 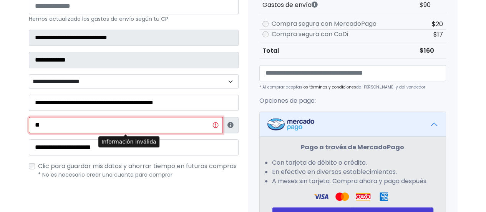 What do you see at coordinates (353, 147) in the screenshot?
I see `strong: Pago a través de MercadoPago` at bounding box center [353, 147].